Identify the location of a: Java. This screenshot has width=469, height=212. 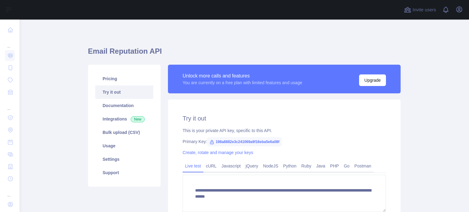
(321, 166).